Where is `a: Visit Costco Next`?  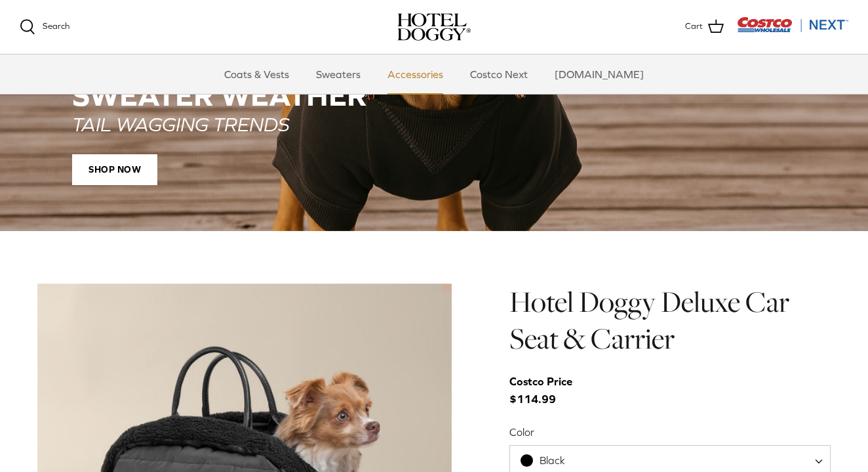
a: Visit Costco Next is located at coordinates (793, 29).